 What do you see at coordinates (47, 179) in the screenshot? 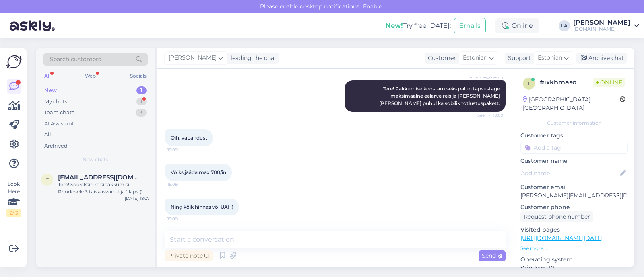
I see `span: t` at bounding box center [47, 179].